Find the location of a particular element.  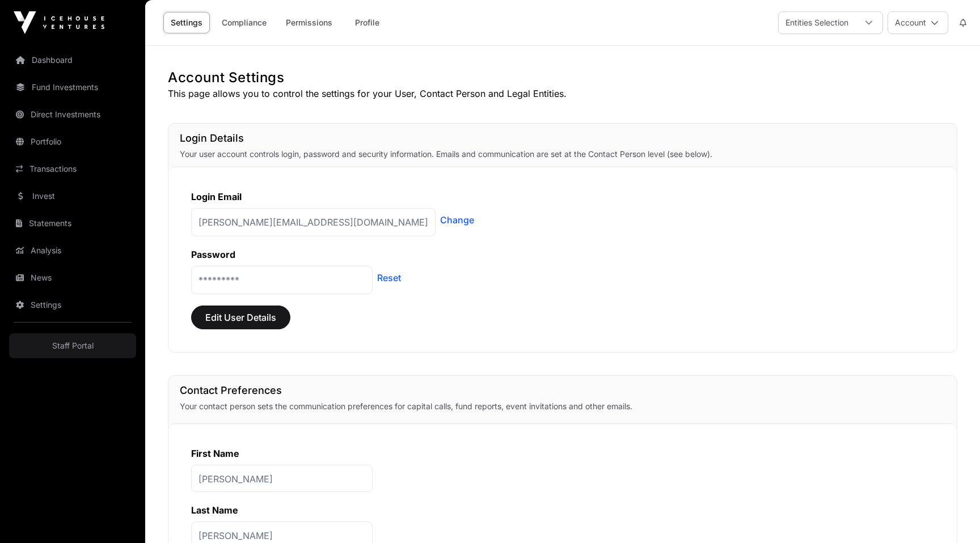

a: News is located at coordinates (73, 278).